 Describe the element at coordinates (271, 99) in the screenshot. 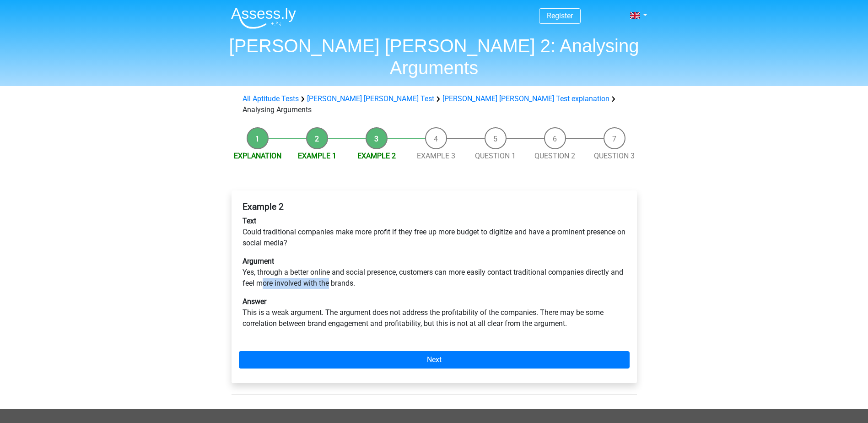

I see `a: All Aptitude Tests` at that location.